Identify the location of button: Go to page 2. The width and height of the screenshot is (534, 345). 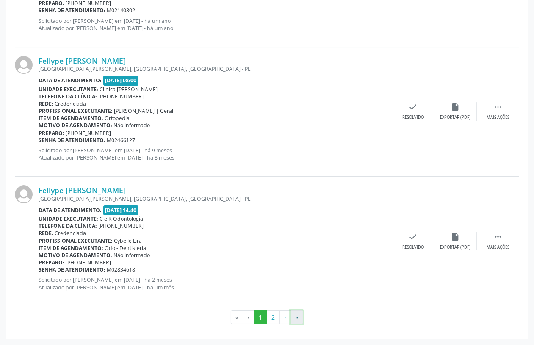
(273, 317).